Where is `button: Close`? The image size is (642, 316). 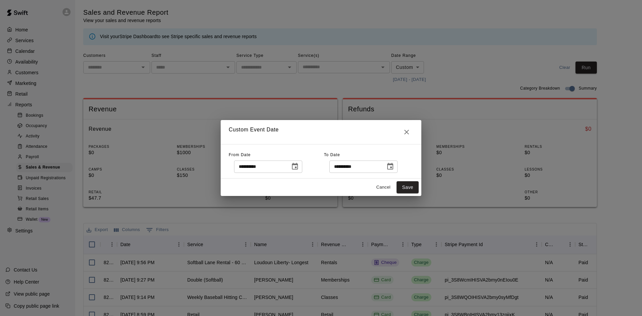
button: Close is located at coordinates (407, 132).